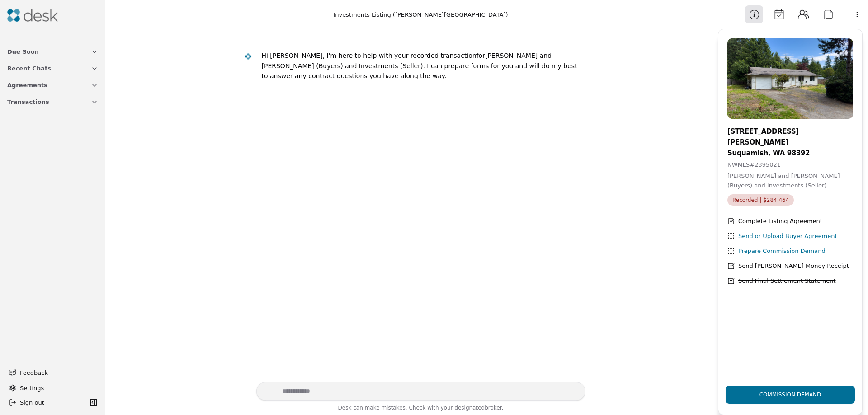 The image size is (868, 415). What do you see at coordinates (782, 251) in the screenshot?
I see `div: Prepare Commission Demand` at bounding box center [782, 251].